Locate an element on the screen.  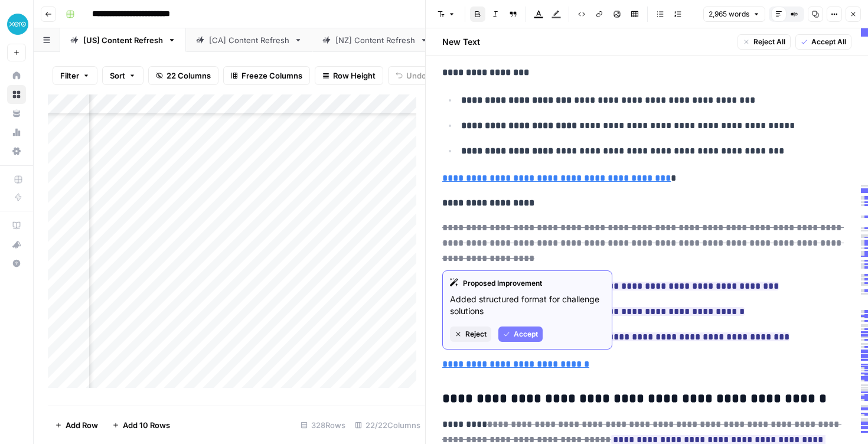
button: Accept All is located at coordinates (823, 42).